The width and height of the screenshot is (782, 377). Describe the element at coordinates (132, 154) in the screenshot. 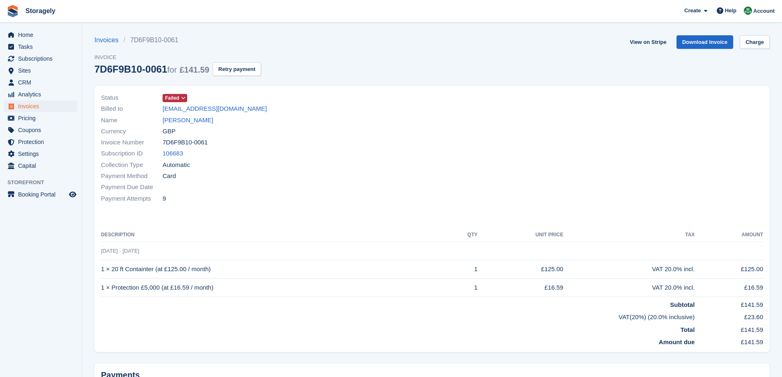

I see `span: Subscription ID` at that location.